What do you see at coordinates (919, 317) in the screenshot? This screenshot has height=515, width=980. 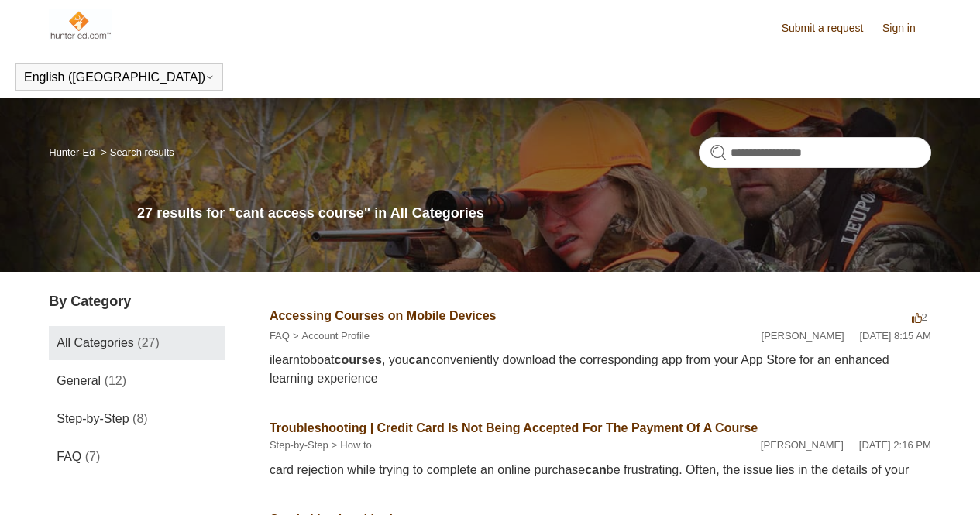 I see `span: 2` at bounding box center [919, 317].